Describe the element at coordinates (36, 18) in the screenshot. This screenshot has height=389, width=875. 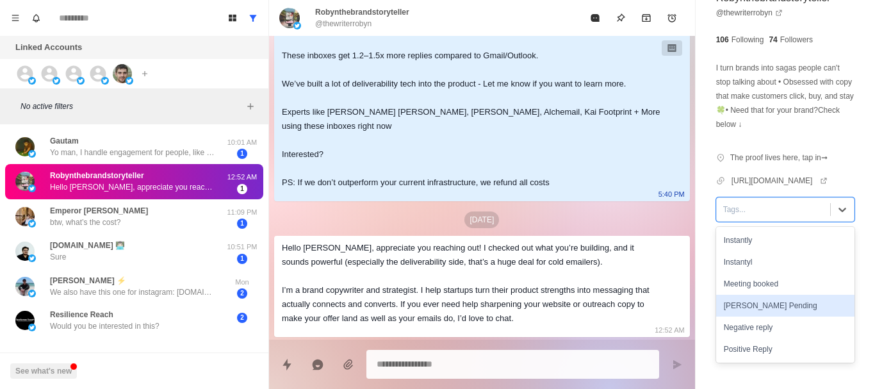
I see `button: Notifications` at that location.